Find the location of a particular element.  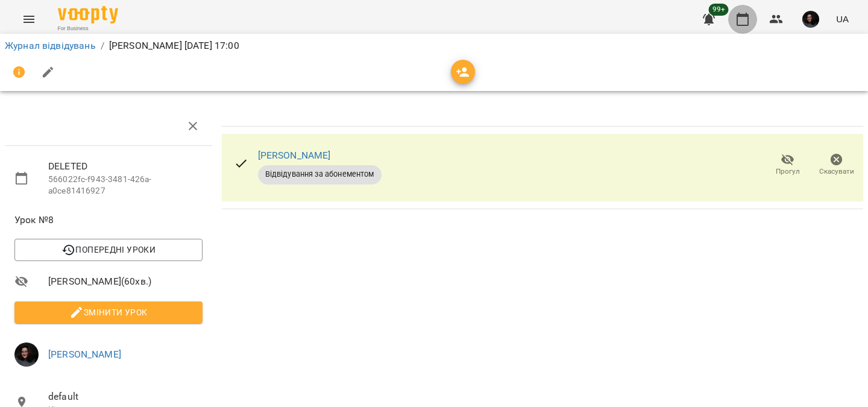

span: 99+ is located at coordinates (719, 10).